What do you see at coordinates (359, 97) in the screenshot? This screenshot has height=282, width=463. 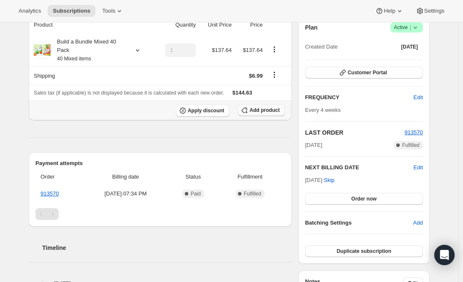 I see `h2: FREQUENCY` at bounding box center [359, 97].